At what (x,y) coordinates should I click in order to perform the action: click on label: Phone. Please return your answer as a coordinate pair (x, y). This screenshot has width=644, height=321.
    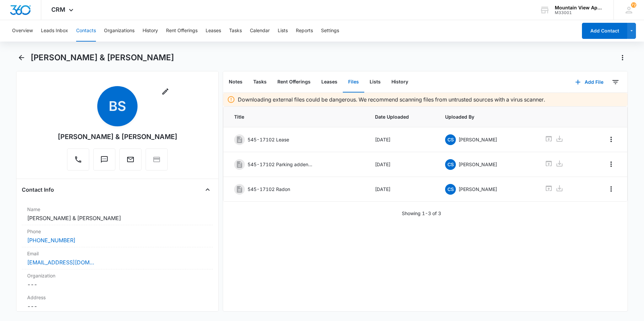
    Looking at the image, I should click on (118, 231).